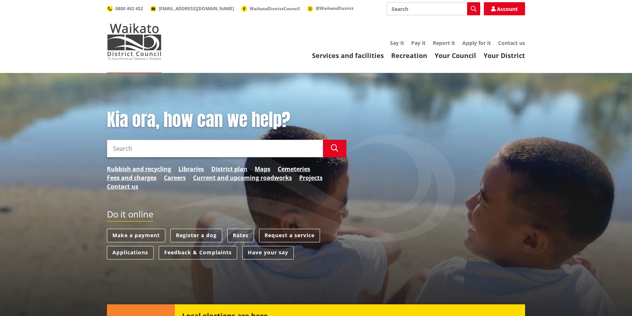  What do you see at coordinates (191, 169) in the screenshot?
I see `a: Libraries` at bounding box center [191, 169].